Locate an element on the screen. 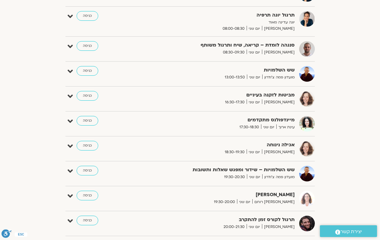 Image resolution: width=380 pixels, height=240 pixels. strong: תרגול יוגה תרפיה is located at coordinates (221, 15).